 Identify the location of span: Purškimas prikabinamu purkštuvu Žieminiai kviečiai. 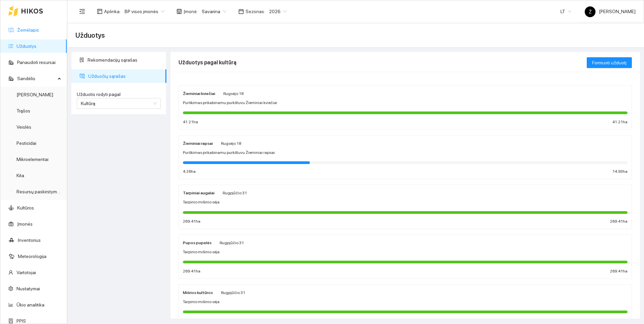
(230, 103).